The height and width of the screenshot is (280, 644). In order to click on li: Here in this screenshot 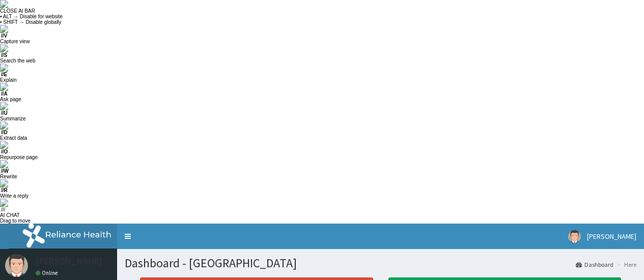, I will do `click(625, 265)`.